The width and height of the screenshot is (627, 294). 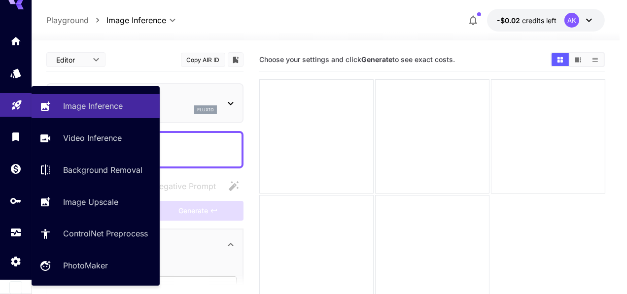 I want to click on p: Image Inference, so click(x=93, y=106).